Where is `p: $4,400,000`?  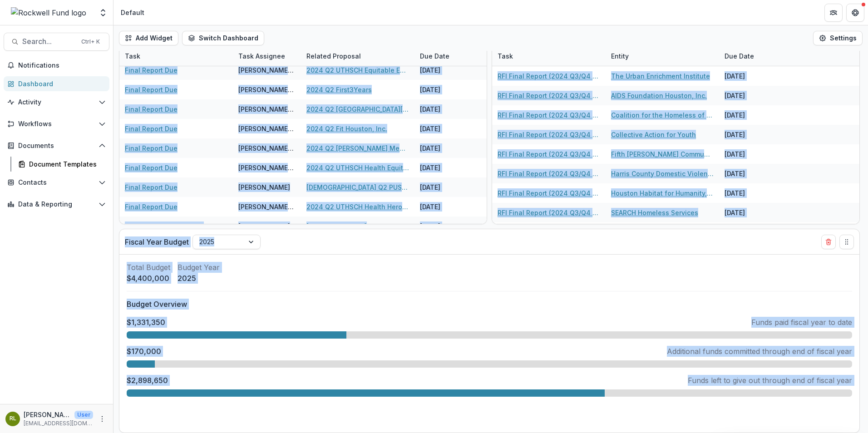
p: $4,400,000 is located at coordinates (148, 278).